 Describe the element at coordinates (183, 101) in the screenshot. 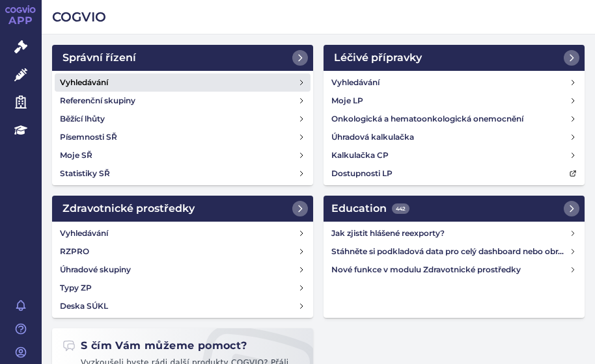

I see `a: Referenční skupiny` at that location.